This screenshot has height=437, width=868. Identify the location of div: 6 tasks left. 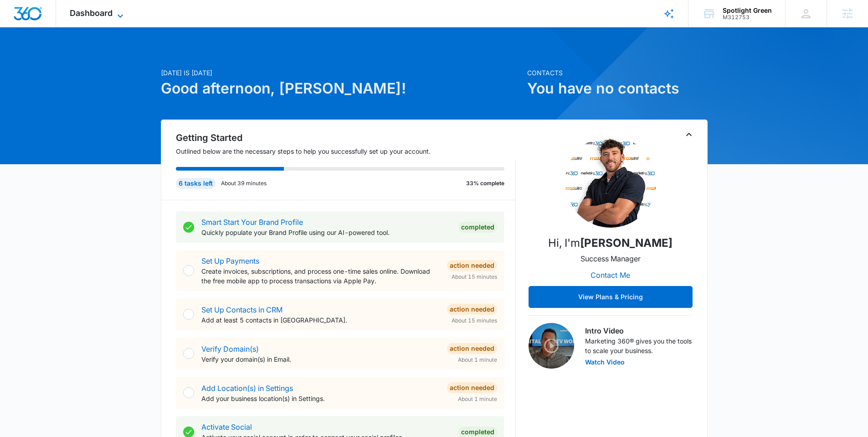
(195, 183).